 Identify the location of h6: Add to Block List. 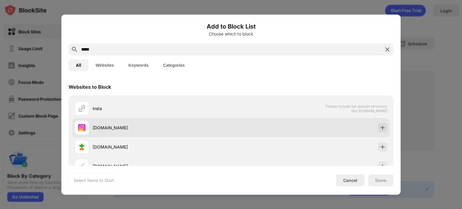
(231, 26).